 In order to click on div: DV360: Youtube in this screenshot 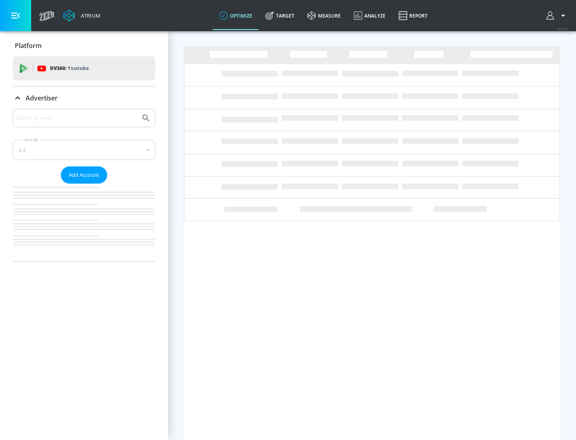, I will do `click(84, 68)`.